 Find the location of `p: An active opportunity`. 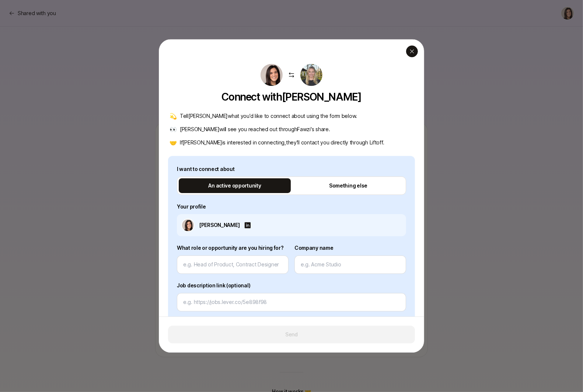

p: An active opportunity is located at coordinates (234, 186).